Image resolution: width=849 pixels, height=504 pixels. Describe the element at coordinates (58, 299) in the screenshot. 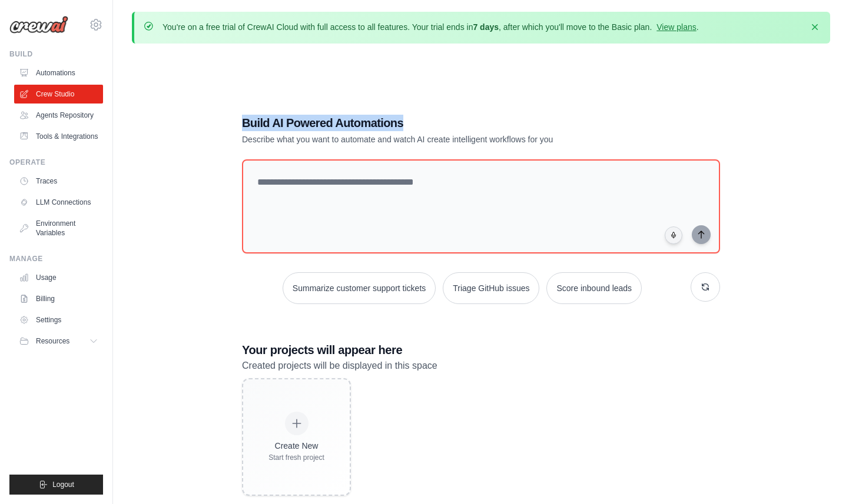

I see `a: Billing` at that location.